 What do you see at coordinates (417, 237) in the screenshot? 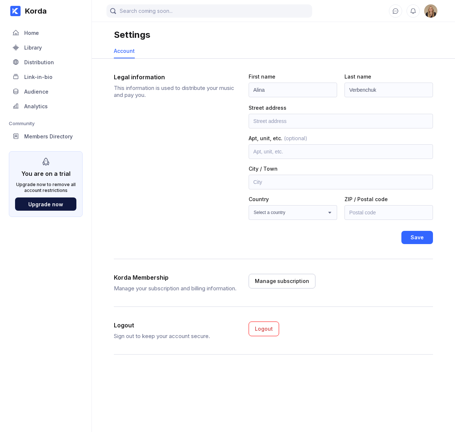
I see `button: Save` at bounding box center [417, 237].